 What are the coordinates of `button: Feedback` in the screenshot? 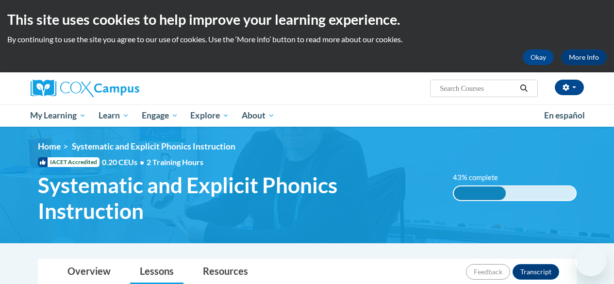 It's located at (488, 272).